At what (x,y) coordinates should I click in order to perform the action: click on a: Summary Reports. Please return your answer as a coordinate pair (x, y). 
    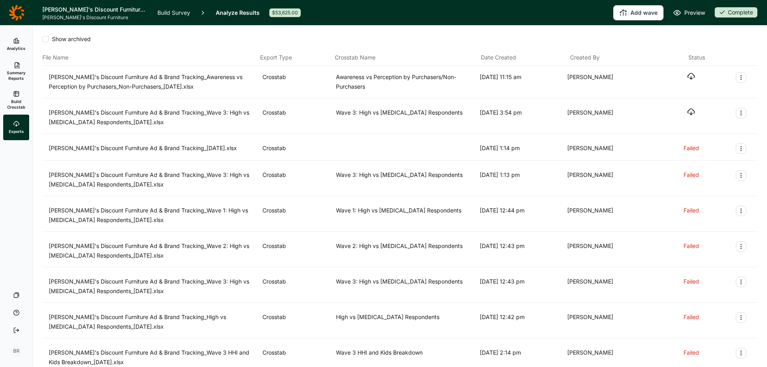
    Looking at the image, I should click on (16, 72).